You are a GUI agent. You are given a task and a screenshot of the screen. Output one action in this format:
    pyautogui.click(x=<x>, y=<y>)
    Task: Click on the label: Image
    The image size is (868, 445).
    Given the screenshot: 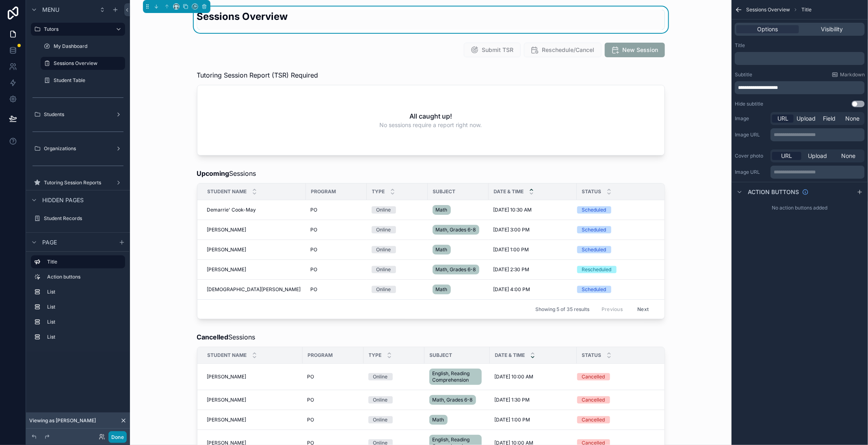 What is the action you would take?
    pyautogui.click(x=751, y=118)
    